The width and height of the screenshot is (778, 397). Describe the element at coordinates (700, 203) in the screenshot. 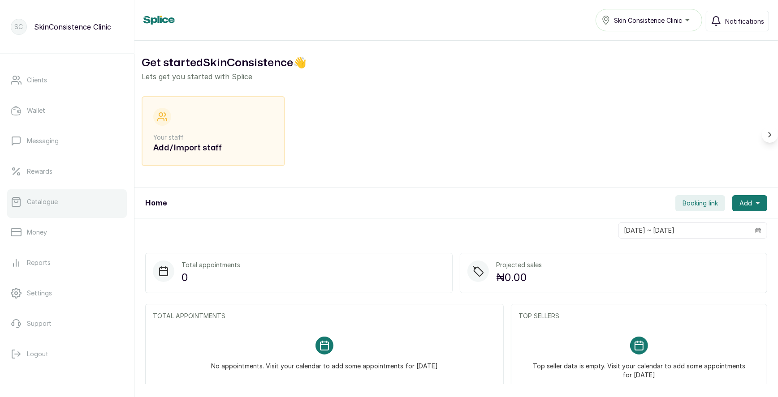

I see `button: Booking link` at that location.